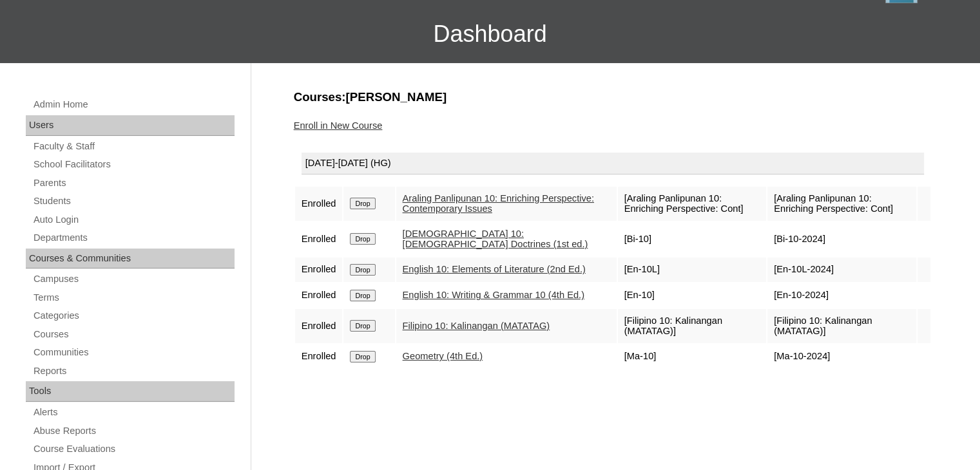 The height and width of the screenshot is (470, 980). Describe the element at coordinates (498, 204) in the screenshot. I see `a: Araling Panlipunan 10: Enriching Perspective: Contemporary Issues` at that location.